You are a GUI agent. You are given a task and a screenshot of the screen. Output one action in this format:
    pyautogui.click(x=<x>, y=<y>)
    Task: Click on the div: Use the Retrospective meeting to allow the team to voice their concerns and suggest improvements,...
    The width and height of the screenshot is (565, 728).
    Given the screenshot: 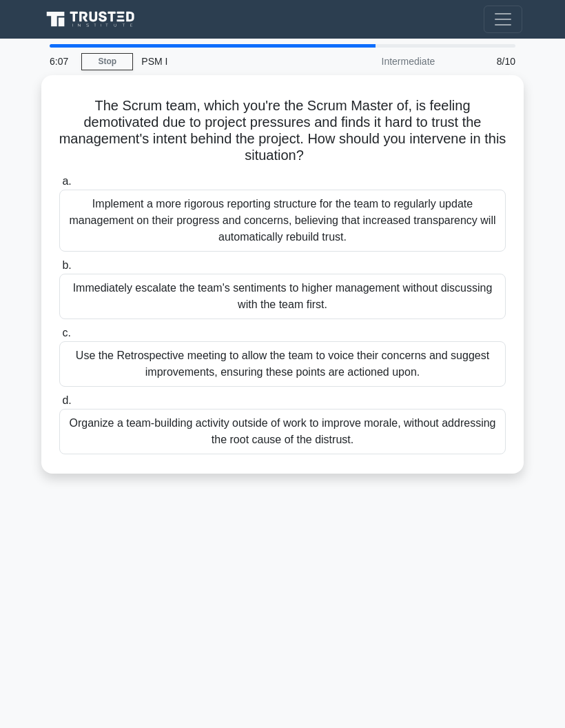 What is the action you would take?
    pyautogui.click(x=282, y=364)
    